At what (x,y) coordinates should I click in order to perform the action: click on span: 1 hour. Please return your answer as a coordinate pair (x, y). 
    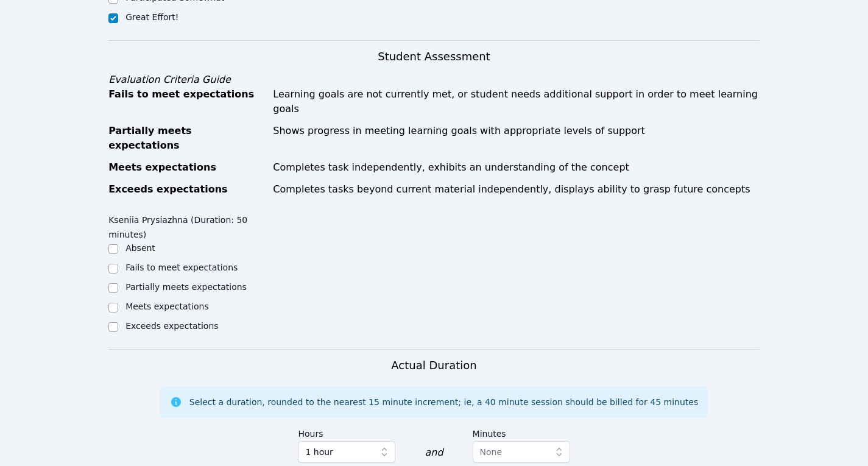
    Looking at the image, I should click on (319, 452).